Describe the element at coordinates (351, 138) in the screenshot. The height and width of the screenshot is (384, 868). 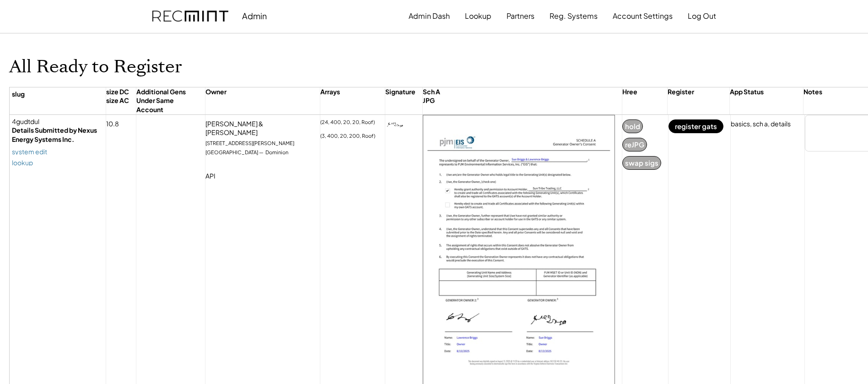
I see `div: (3, 400, 20, 200, Roof)` at that location.